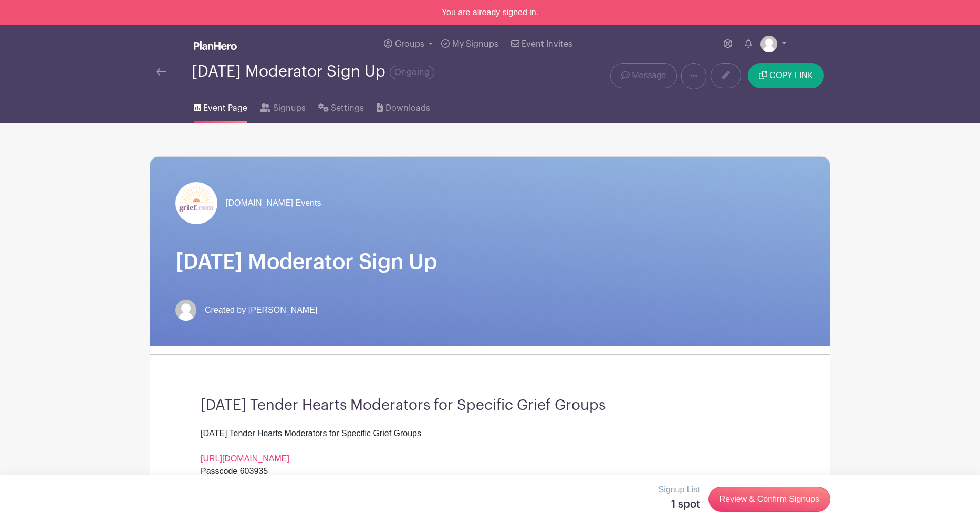  What do you see at coordinates (469, 44) in the screenshot?
I see `a: My Signups` at bounding box center [469, 44].